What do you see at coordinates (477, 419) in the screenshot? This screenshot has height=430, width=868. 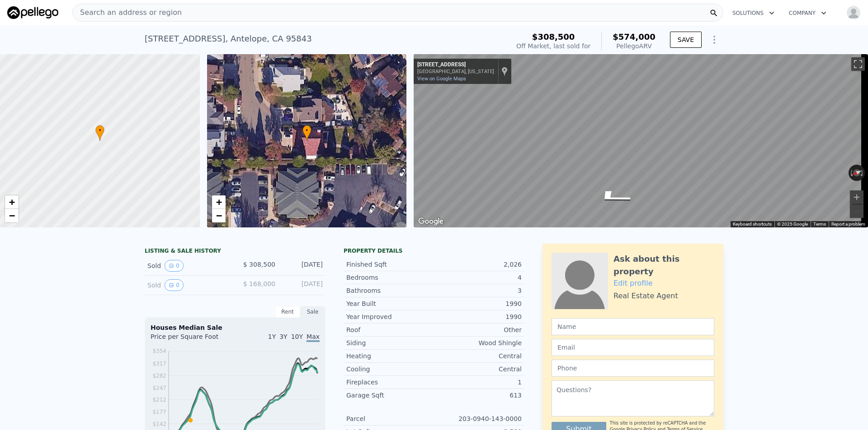 I see `div: 203-0940-143-0000` at bounding box center [477, 419].